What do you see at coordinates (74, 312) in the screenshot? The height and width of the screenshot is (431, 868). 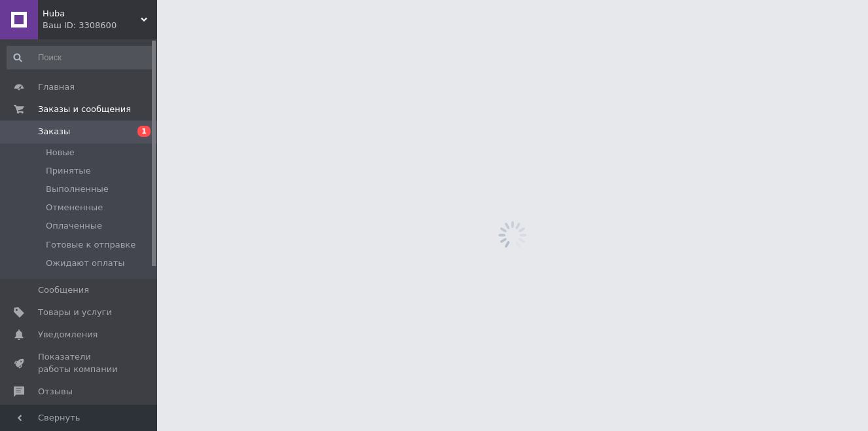 I see `span: Товары и услуги` at bounding box center [74, 312].